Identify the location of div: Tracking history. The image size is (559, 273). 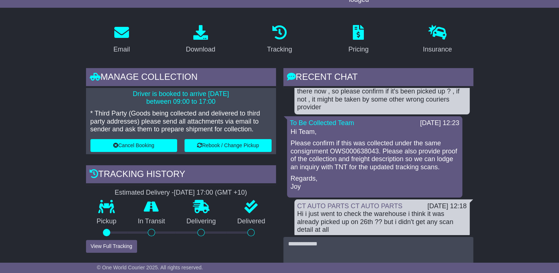
(181, 175).